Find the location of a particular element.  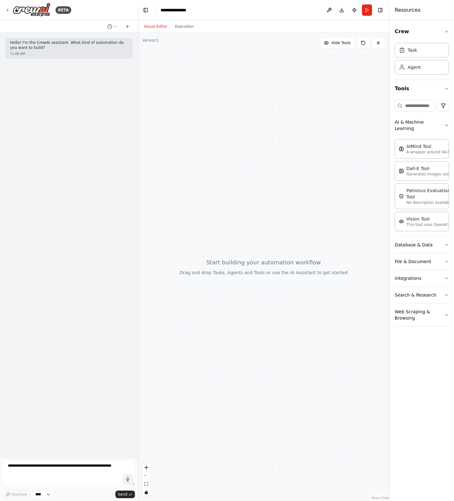

button: AI & Machine Learning is located at coordinates (422, 125).